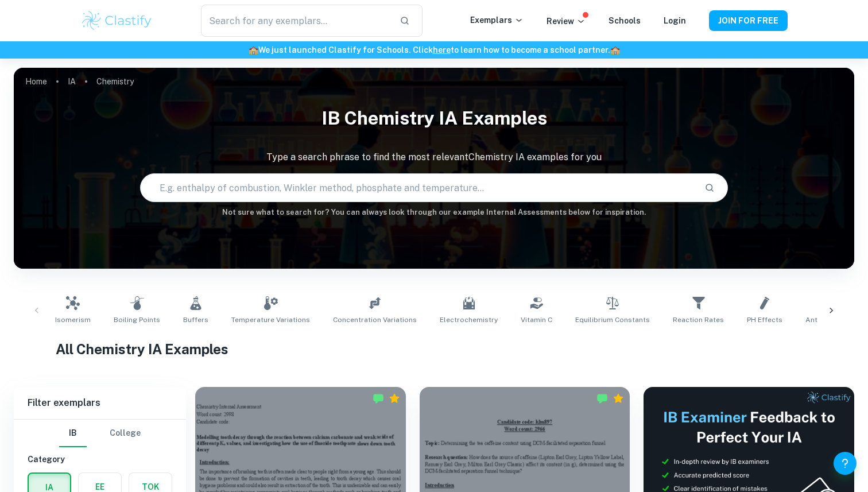  What do you see at coordinates (765, 320) in the screenshot?
I see `span: pH Effects` at bounding box center [765, 320].